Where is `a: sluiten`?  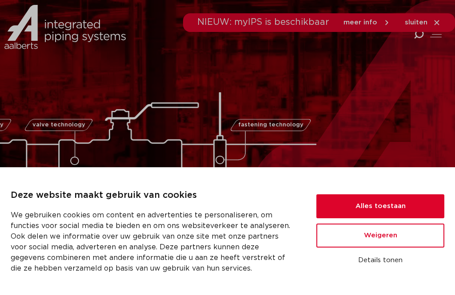
a: sluiten is located at coordinates (423, 23).